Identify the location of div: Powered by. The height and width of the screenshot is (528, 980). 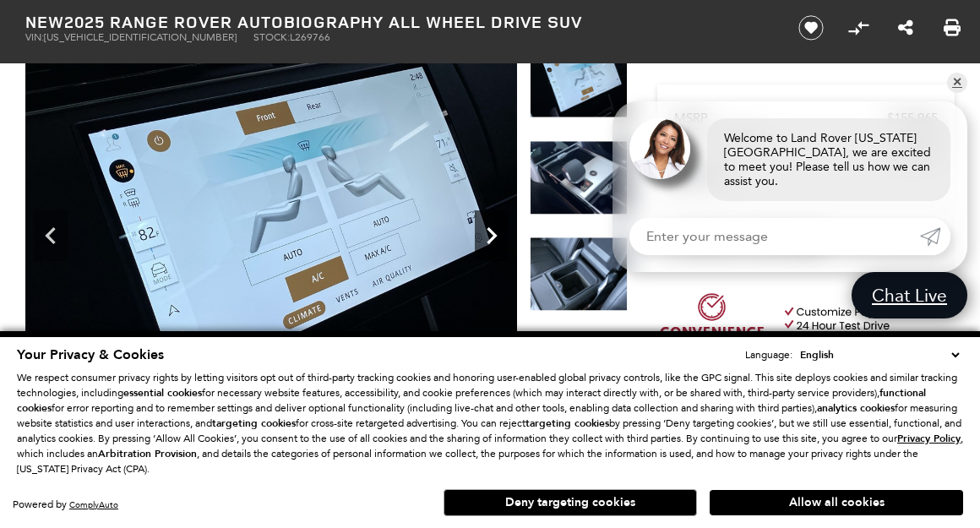
(65, 504).